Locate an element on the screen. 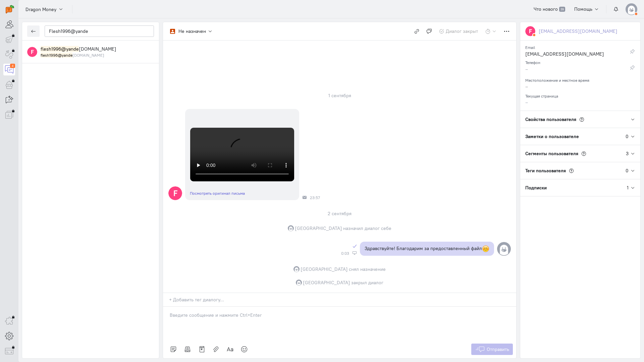 This screenshot has height=362, width=644. span: назначил диалог себе is located at coordinates (367, 228).